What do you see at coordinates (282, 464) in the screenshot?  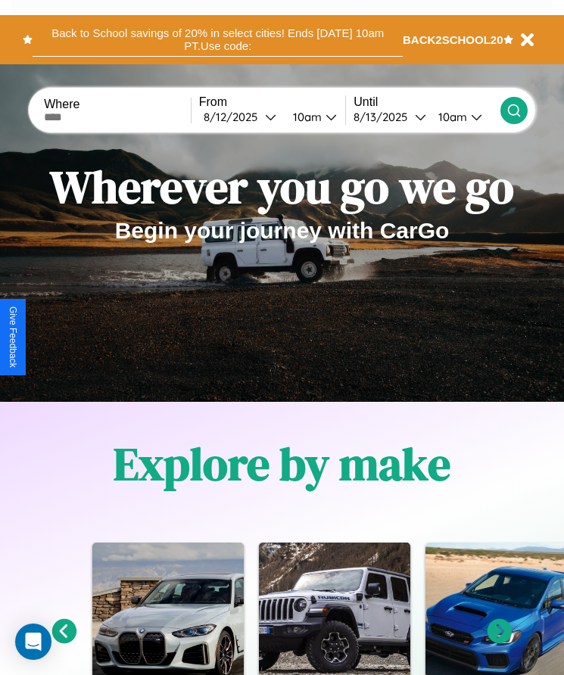 I see `h1: Explore by make` at bounding box center [282, 464].